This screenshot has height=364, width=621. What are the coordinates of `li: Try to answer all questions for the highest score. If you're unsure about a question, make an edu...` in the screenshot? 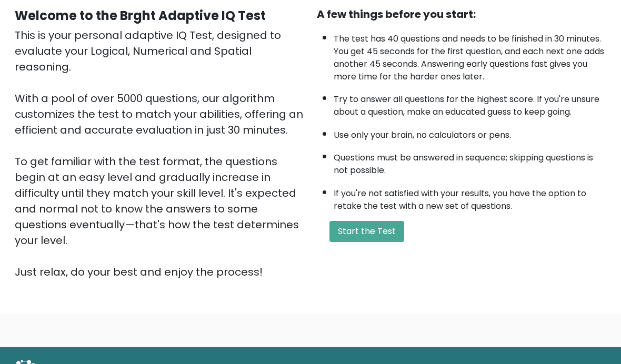 It's located at (470, 103).